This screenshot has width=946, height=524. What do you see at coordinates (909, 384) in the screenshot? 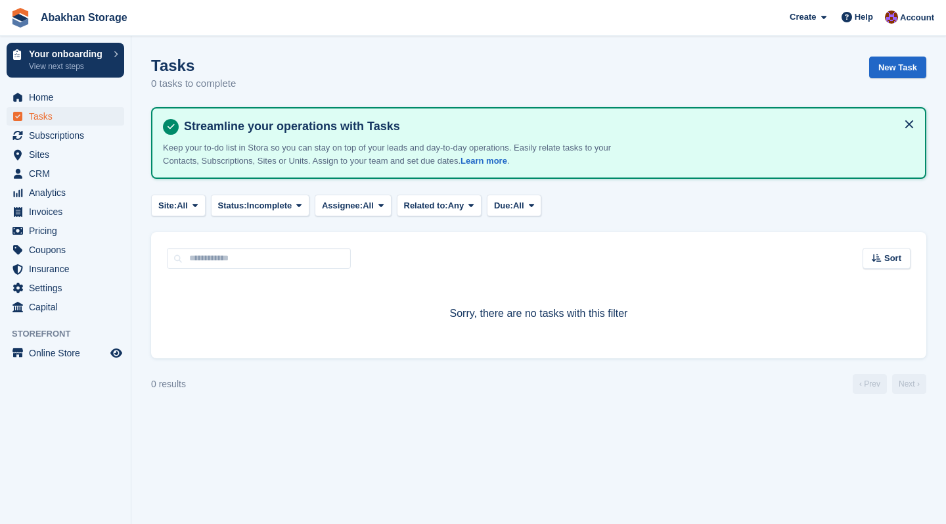
I see `a: Next` at bounding box center [909, 384].